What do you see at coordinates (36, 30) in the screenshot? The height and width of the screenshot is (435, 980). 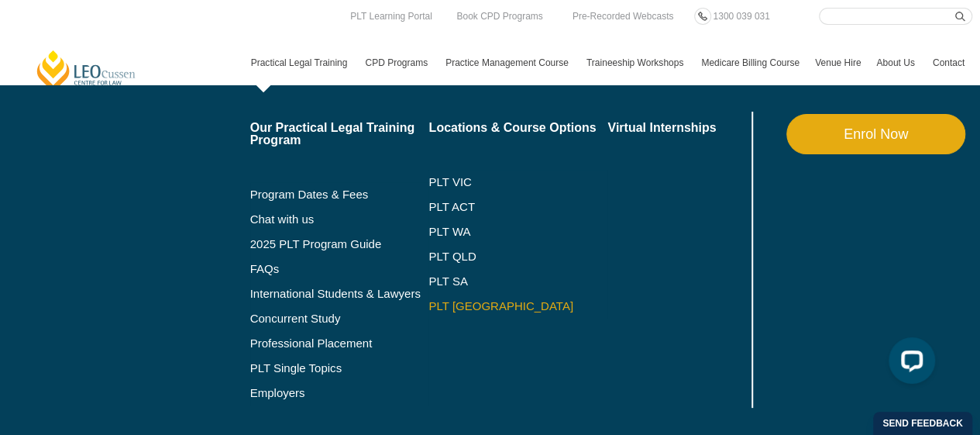 I see `button: Open LiveChat chat widget` at bounding box center [36, 30].